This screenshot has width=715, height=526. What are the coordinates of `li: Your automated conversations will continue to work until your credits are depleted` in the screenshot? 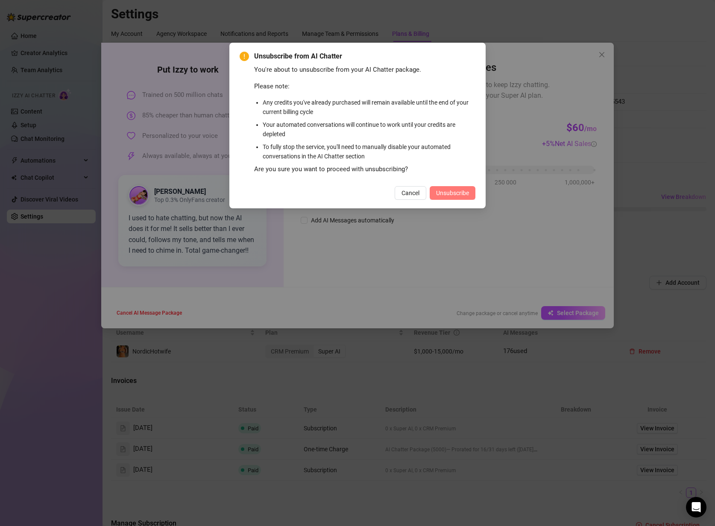 It's located at (369, 129).